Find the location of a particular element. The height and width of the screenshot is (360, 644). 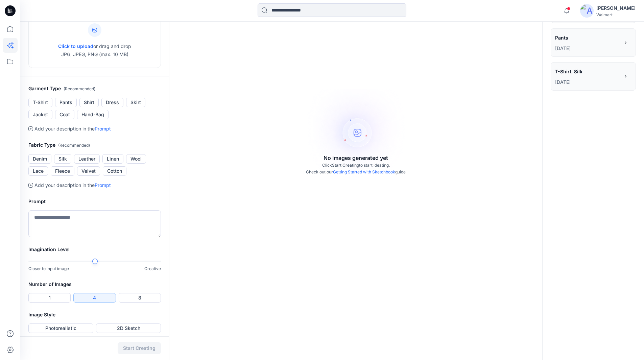

button: Fleece is located at coordinates (63, 171).